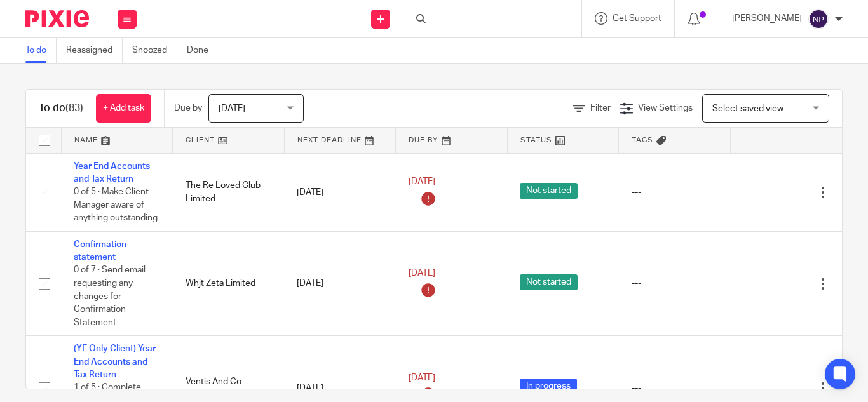 Image resolution: width=868 pixels, height=402 pixels. I want to click on span: View Settings, so click(665, 108).